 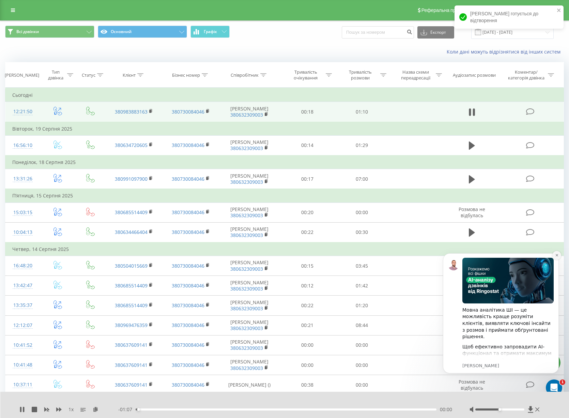 What do you see at coordinates (284, 129) in the screenshot?
I see `td: Вівторок, 19 Серпня 2025` at bounding box center [284, 129].